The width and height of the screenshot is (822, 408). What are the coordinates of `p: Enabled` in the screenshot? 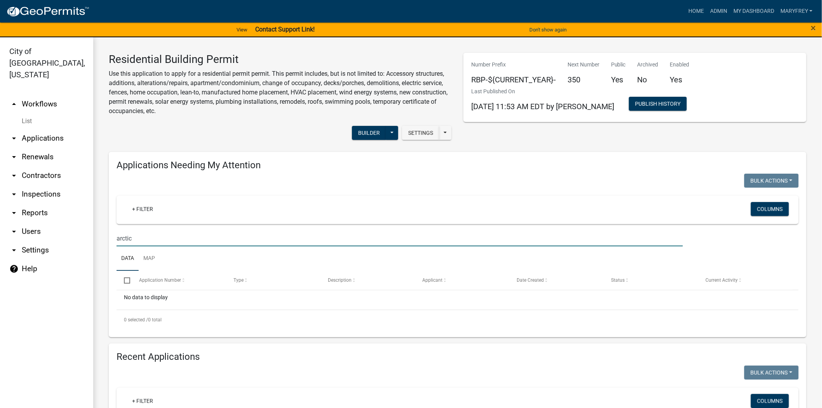 It's located at (680, 65).